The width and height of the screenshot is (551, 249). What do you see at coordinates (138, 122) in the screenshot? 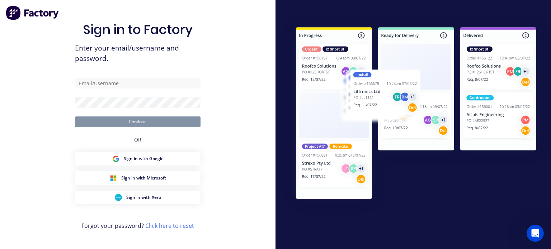
I see `button: Continue` at bounding box center [138, 122].